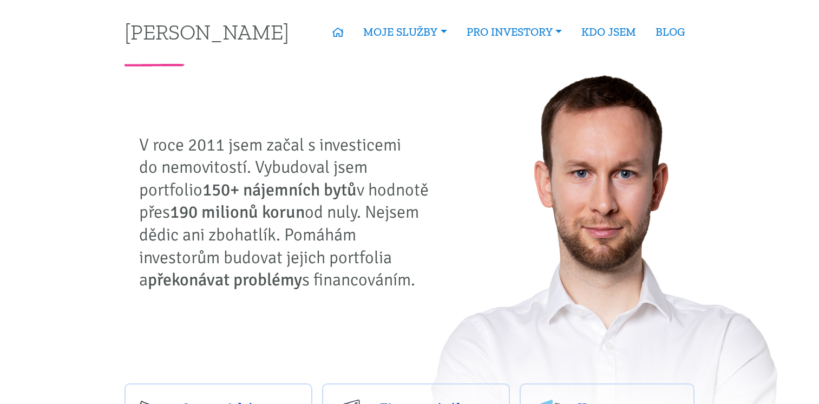 Image resolution: width=819 pixels, height=404 pixels. What do you see at coordinates (514, 32) in the screenshot?
I see `a: PRO INVESTORY` at bounding box center [514, 32].